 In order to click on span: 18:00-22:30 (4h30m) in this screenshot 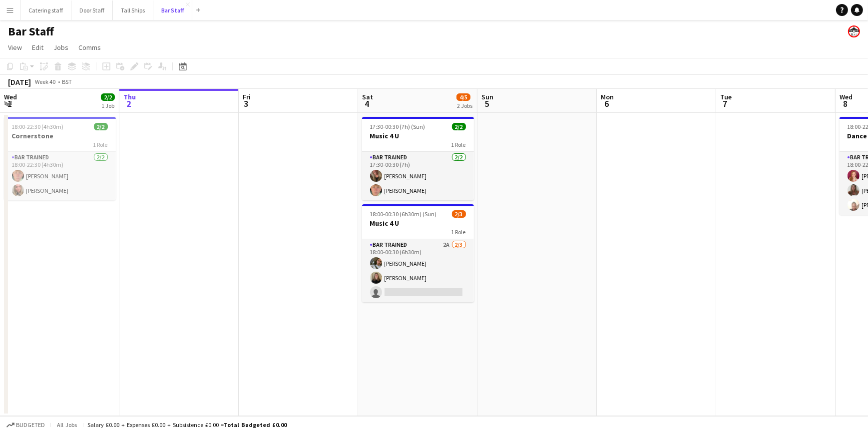, I will do `click(38, 126)`.